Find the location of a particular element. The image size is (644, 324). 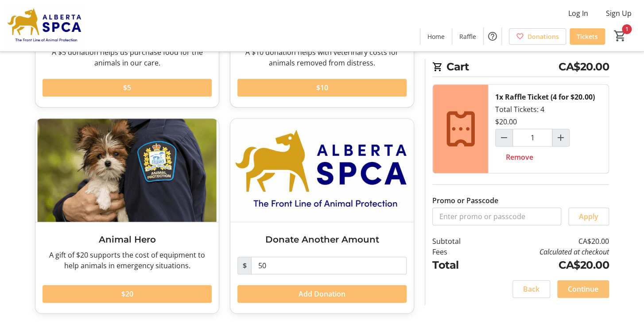

button: Remove is located at coordinates (519, 157).